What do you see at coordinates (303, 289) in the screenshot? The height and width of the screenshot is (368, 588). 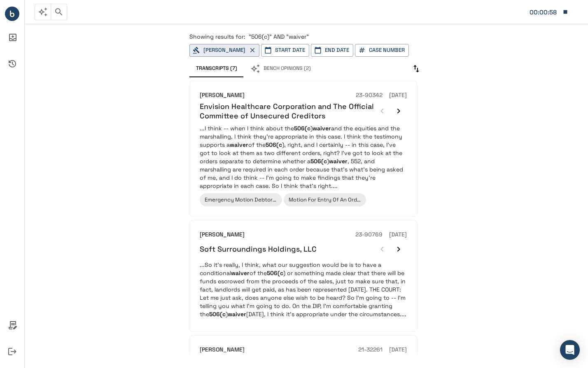 I see `p: ...So it's really, I think, what our suggestion would be is to have a conditional of the ) or som...` at bounding box center [303, 289].